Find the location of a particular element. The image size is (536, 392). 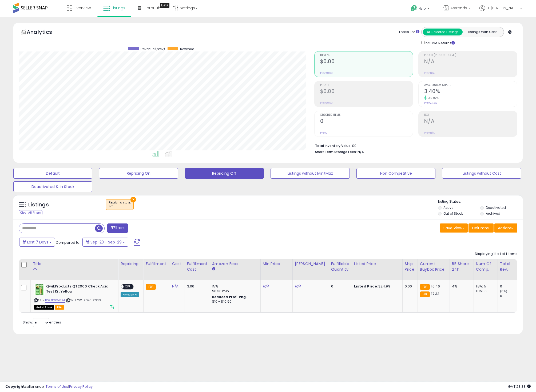

div: Totals For is located at coordinates (409, 32).